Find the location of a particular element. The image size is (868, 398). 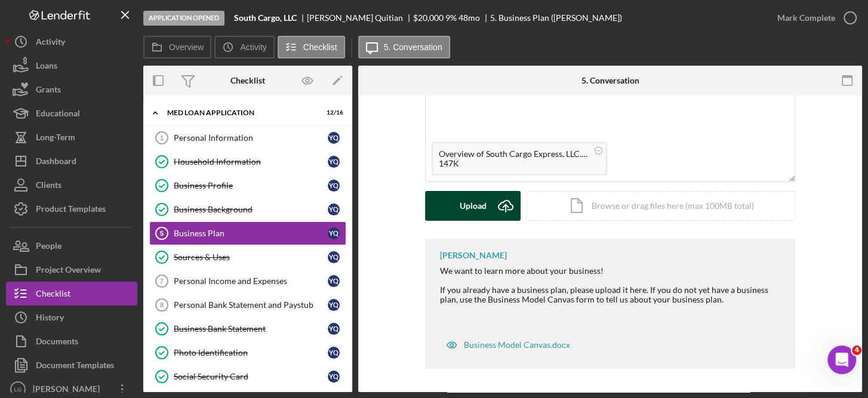

a: Project Overview is located at coordinates (72, 270).